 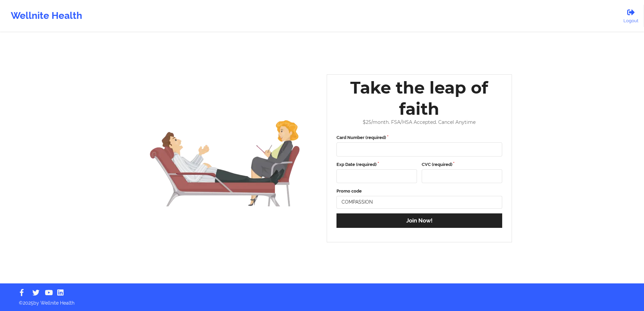 What do you see at coordinates (420, 122) in the screenshot?
I see `div: $ 25 /month. FSA/HSA Accepted. Cancel Anytime` at bounding box center [420, 122].